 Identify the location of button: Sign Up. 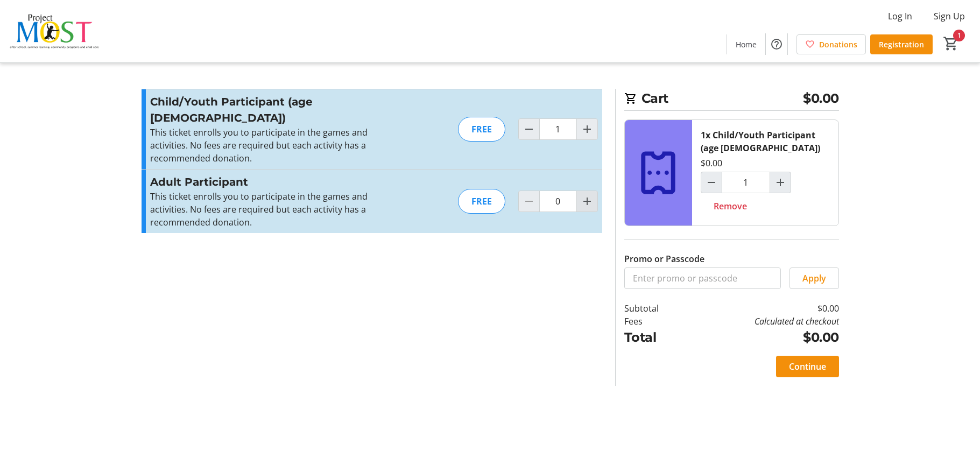
(949, 16).